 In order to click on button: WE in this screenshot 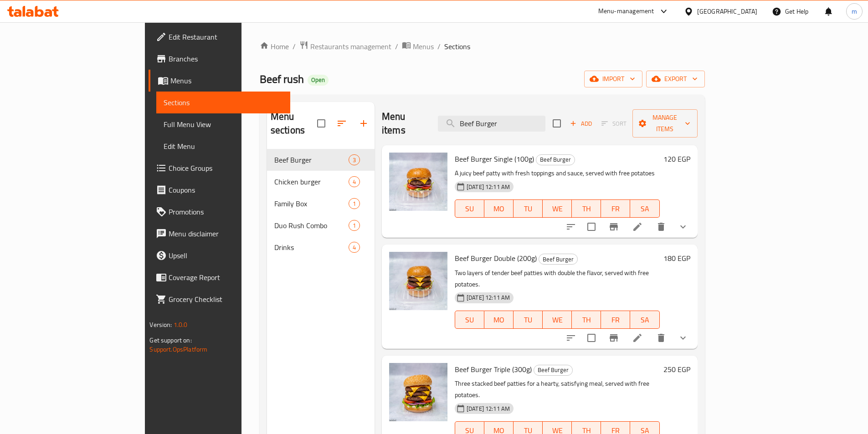, I will do `click(557, 320)`.